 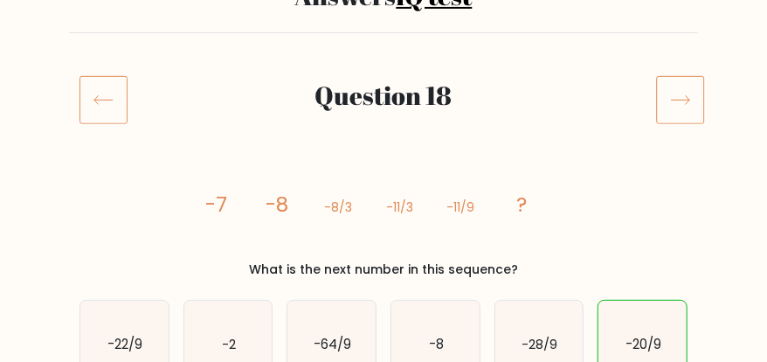 What do you see at coordinates (539, 344) in the screenshot?
I see `text: -28/9` at bounding box center [539, 344].